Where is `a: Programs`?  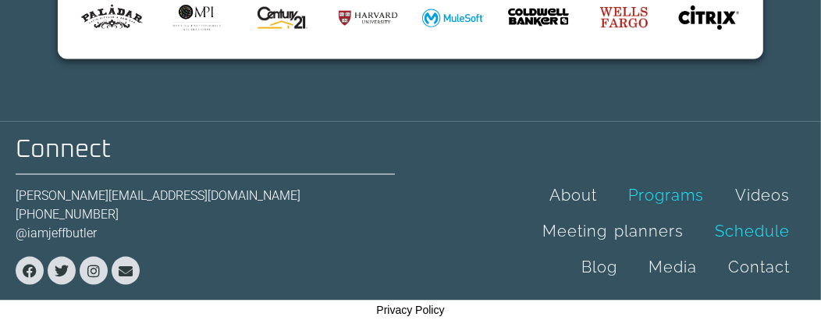
a: Programs is located at coordinates (666, 195).